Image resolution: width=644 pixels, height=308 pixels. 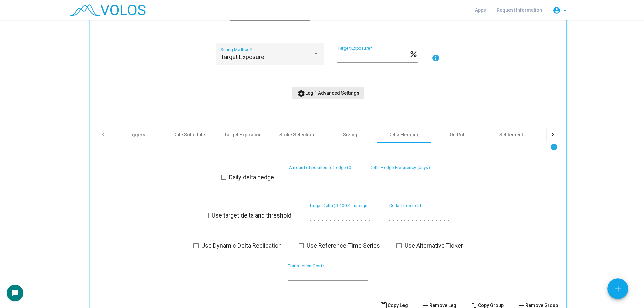 I want to click on mat-icon: add, so click(x=618, y=289).